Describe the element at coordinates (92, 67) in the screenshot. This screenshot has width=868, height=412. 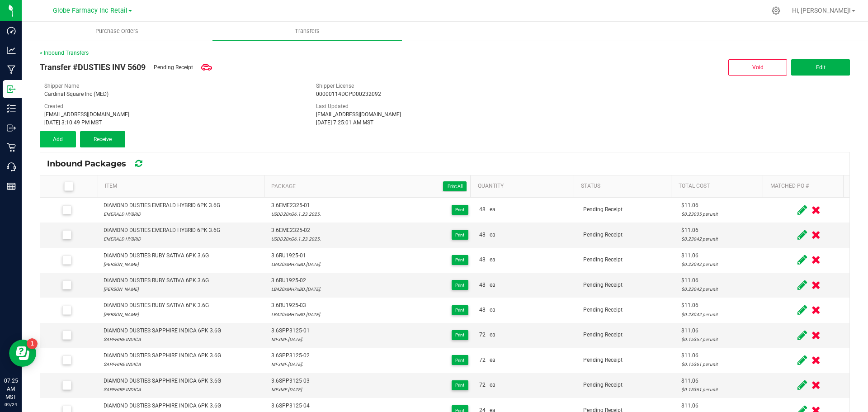
I see `span: Transfer #DUSTIES INV 5609` at that location.